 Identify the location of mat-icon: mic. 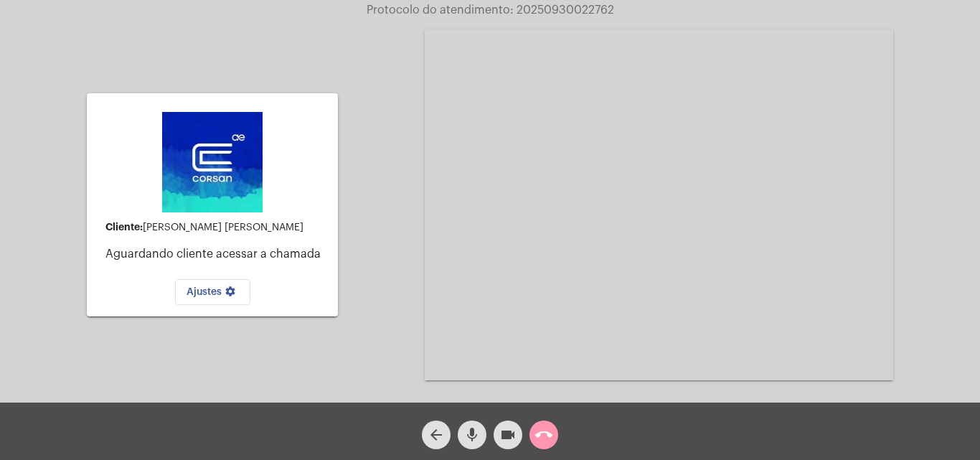
(472, 435).